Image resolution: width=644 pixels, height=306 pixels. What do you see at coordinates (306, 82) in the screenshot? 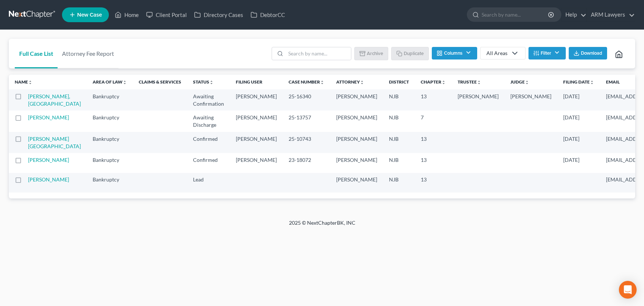
I see `a: Case Numberunfold_more` at bounding box center [306, 82].